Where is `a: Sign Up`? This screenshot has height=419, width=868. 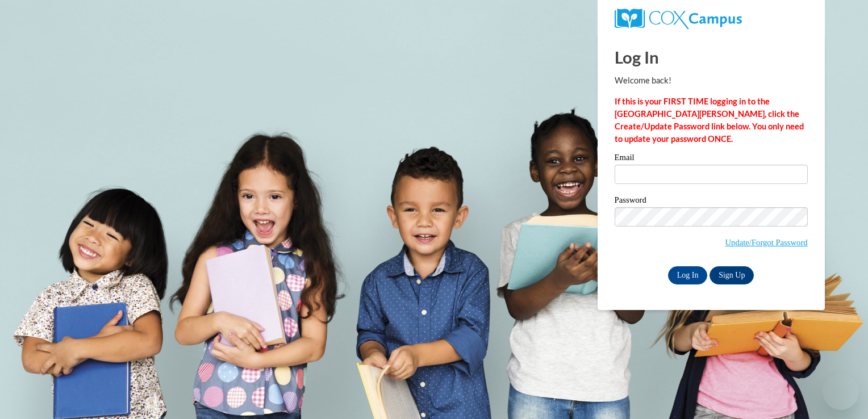 a: Sign Up is located at coordinates (732, 276).